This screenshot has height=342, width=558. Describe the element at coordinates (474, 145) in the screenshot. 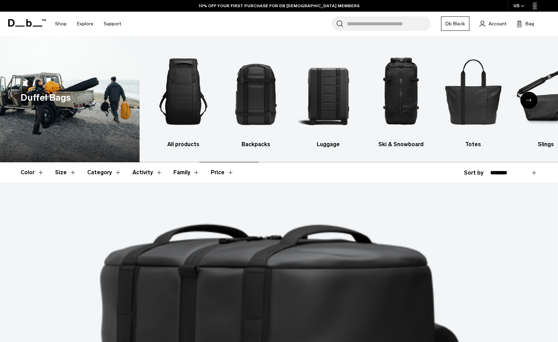

I see `h3: Totes` at that location.